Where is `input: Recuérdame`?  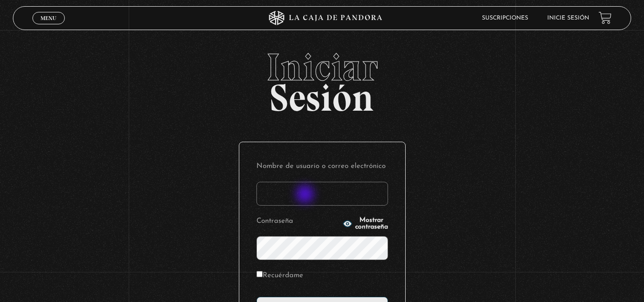
input: Recuérdame is located at coordinates (260, 274).